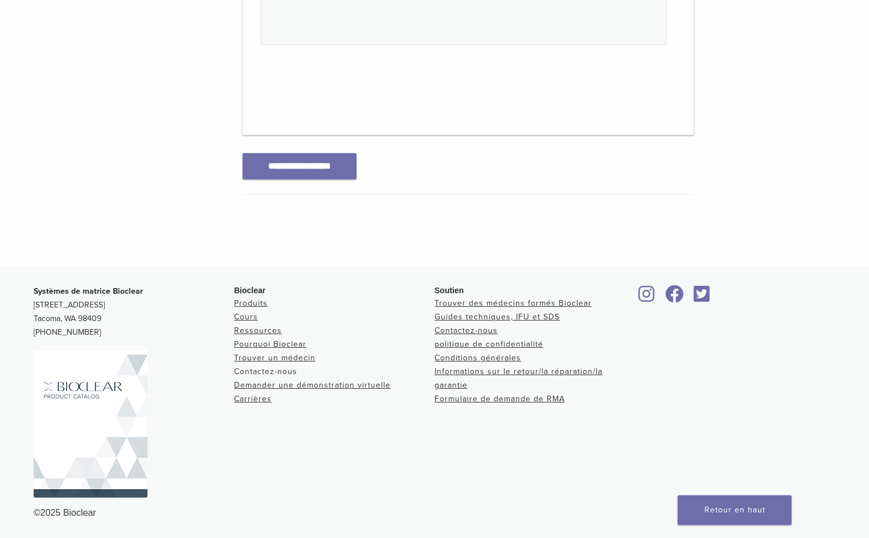  I want to click on font: Carrières, so click(253, 399).